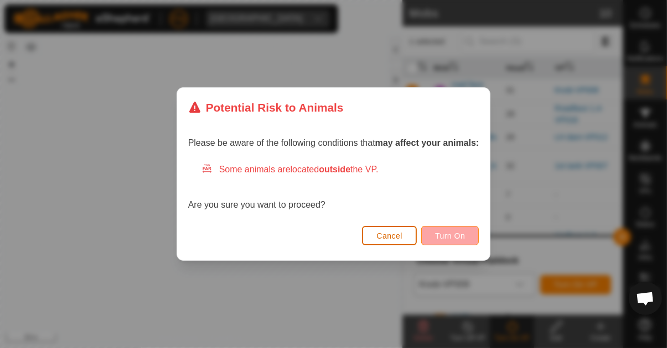 This screenshot has width=667, height=348. I want to click on span: Cancel, so click(389, 236).